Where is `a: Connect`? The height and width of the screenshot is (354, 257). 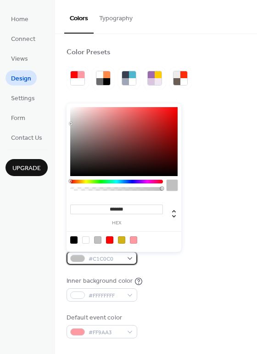
a: Connect is located at coordinates (23, 38).